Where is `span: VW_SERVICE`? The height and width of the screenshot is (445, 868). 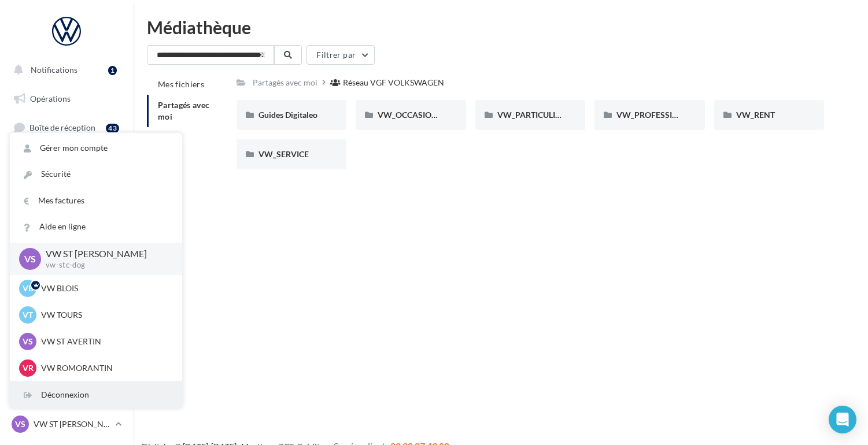 span: VW_SERVICE is located at coordinates (284, 154).